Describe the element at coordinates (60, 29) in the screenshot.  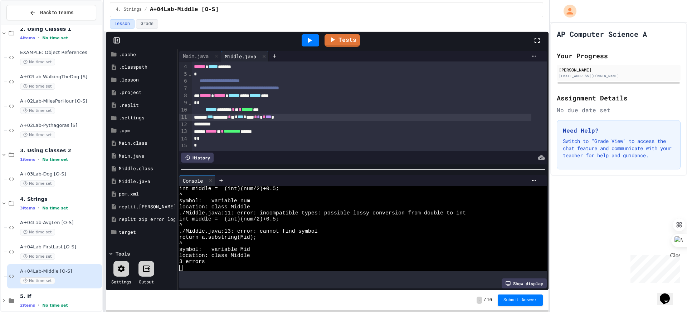
I see `span: 2. Using Classes 1` at that location.